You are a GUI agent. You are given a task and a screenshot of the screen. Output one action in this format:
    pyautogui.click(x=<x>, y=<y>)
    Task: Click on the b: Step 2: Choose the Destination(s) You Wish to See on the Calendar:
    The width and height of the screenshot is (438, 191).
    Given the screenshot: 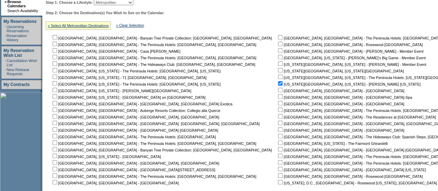 What is the action you would take?
    pyautogui.click(x=105, y=13)
    